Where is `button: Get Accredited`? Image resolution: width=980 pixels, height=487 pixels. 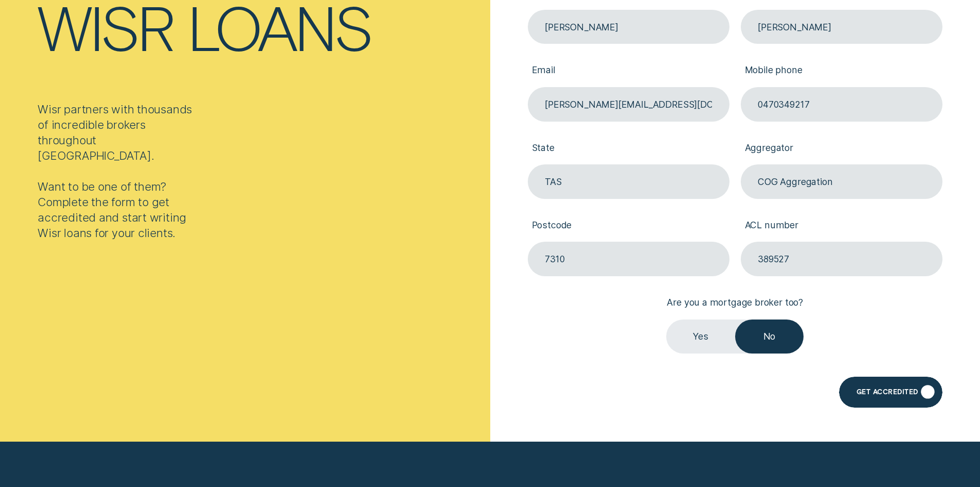 button: Get Accredited is located at coordinates (891, 392).